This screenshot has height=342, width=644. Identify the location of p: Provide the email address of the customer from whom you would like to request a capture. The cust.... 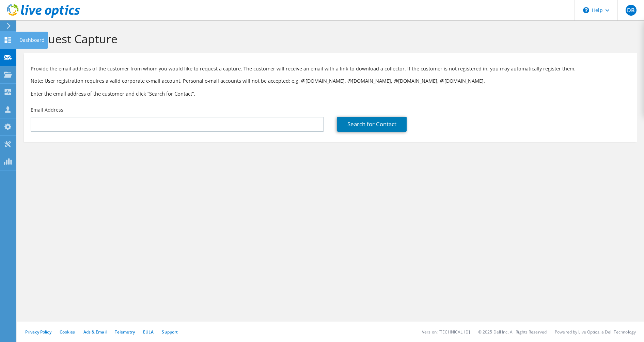
(330, 69).